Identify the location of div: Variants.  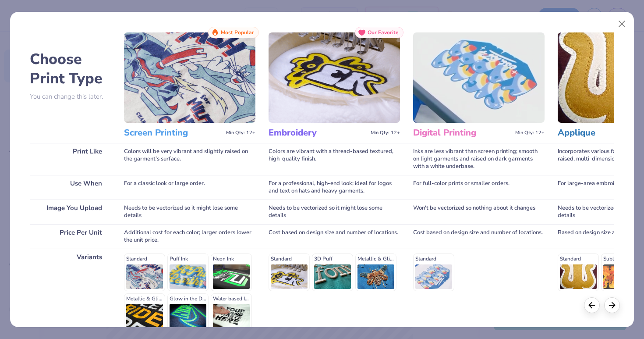
(70, 292).